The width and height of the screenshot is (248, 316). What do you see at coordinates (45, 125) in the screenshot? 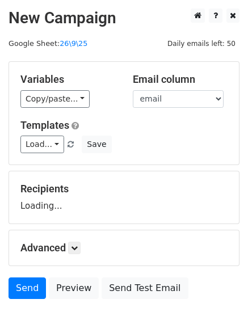
I see `a: Templates` at bounding box center [45, 125].